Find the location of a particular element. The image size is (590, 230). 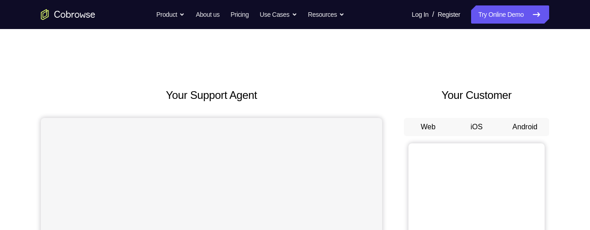

a: About us is located at coordinates (207, 15).